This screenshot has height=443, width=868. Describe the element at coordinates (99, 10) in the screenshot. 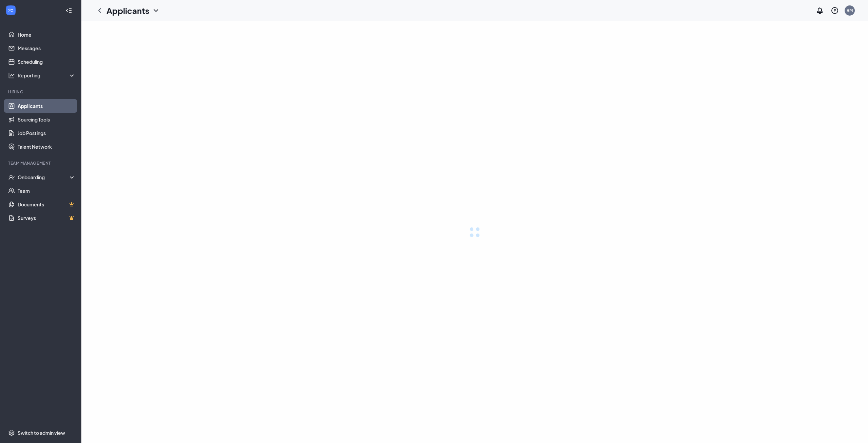

I see `a: ChevronLeft` at that location.